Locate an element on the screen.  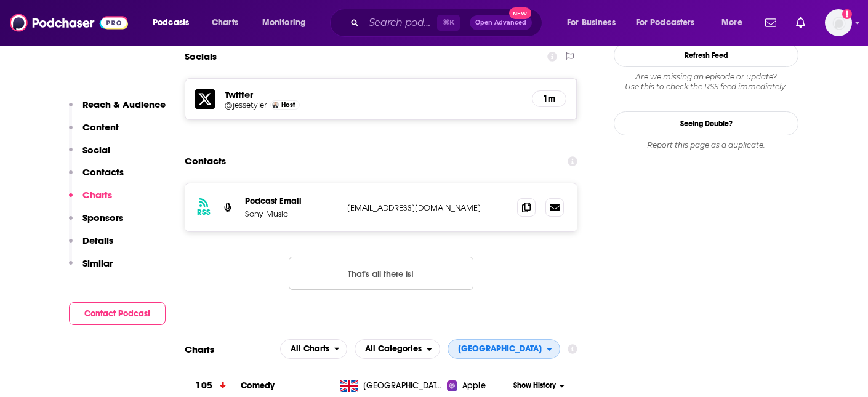
button: Sponsors is located at coordinates (96, 223).